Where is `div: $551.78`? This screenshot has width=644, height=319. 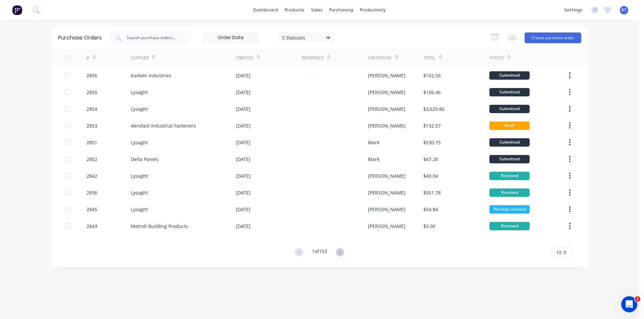 div: $551.78 is located at coordinates (432, 193).